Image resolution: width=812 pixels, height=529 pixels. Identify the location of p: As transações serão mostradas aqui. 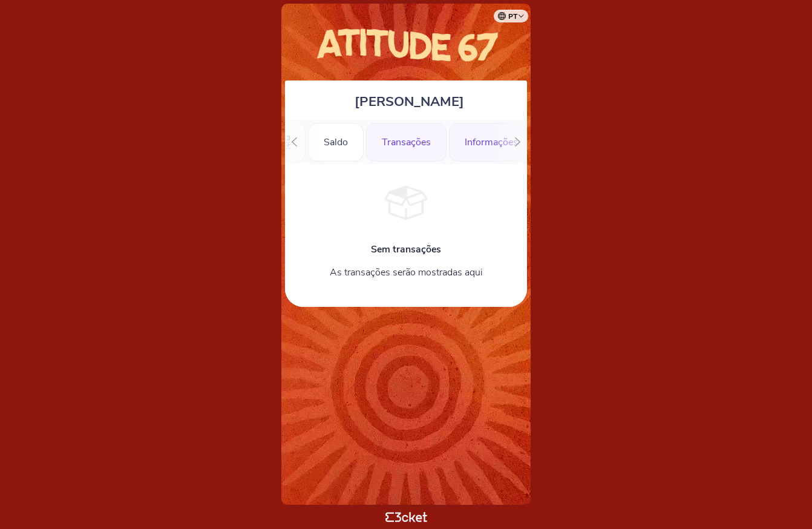
(406, 273).